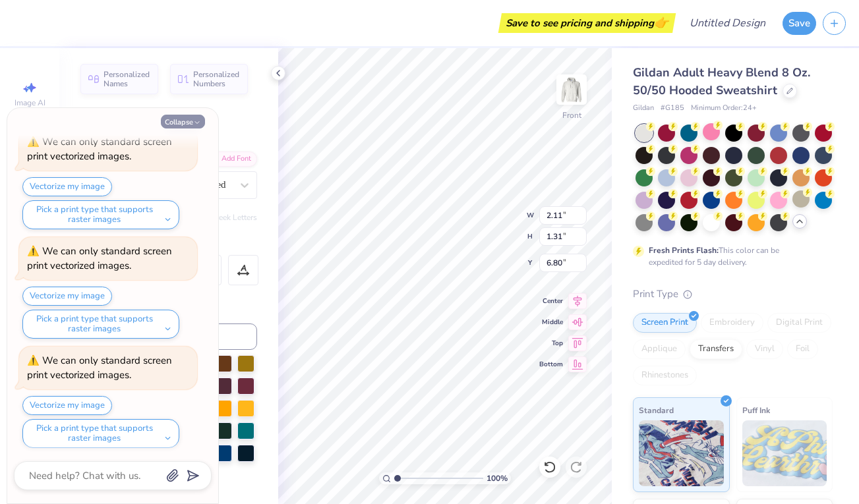  What do you see at coordinates (551, 322) in the screenshot?
I see `span: Middle` at bounding box center [551, 322].